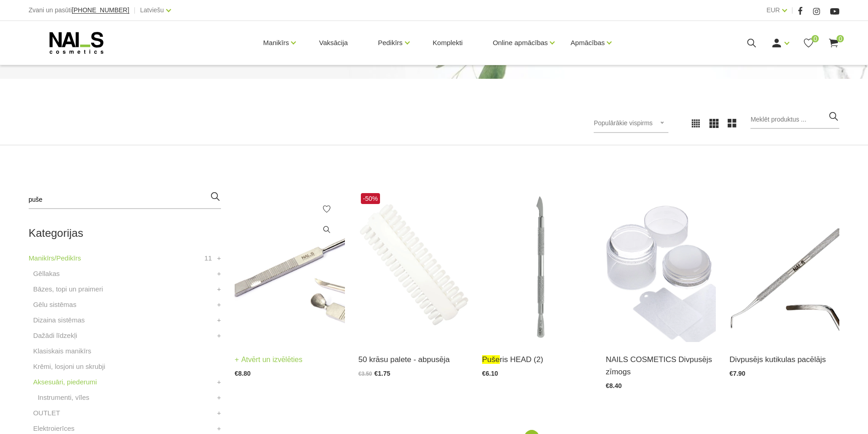 The width and height of the screenshot is (868, 434). What do you see at coordinates (243, 374) in the screenshot?
I see `span: €8.80` at bounding box center [243, 374].